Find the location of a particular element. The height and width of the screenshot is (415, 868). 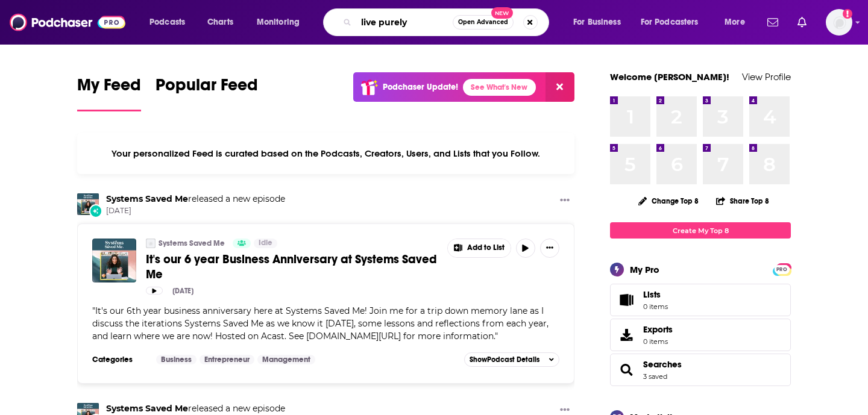

span: It's our 6 year Business Anniversary at Systems Saved Me is located at coordinates (291, 267).